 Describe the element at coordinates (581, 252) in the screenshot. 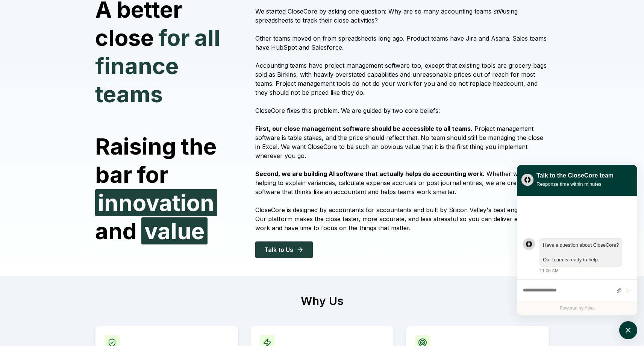

I see `div: atlas-message-text` at that location.